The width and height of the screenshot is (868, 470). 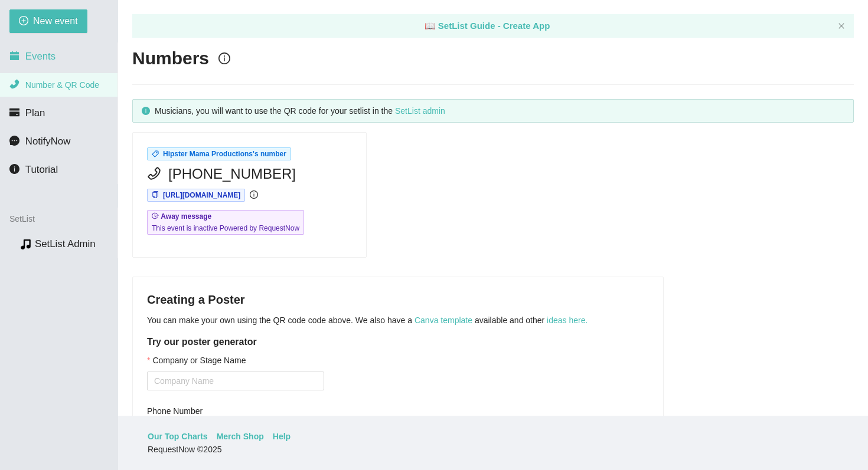 What do you see at coordinates (178, 436) in the screenshot?
I see `a: Our Top Charts` at bounding box center [178, 436].